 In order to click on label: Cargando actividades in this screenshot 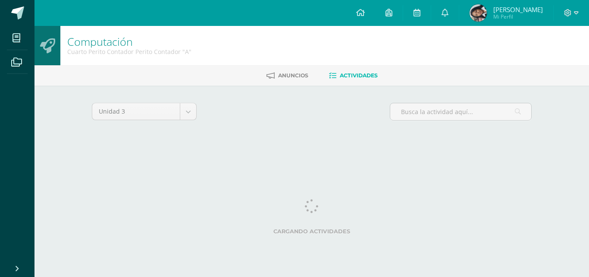, I will do `click(312, 231)`.